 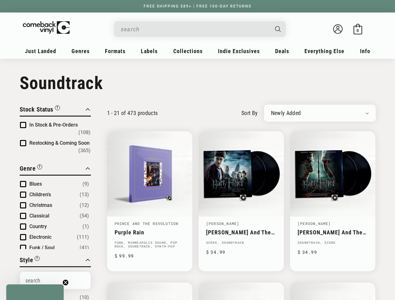 I want to click on span: Formats, so click(x=115, y=51).